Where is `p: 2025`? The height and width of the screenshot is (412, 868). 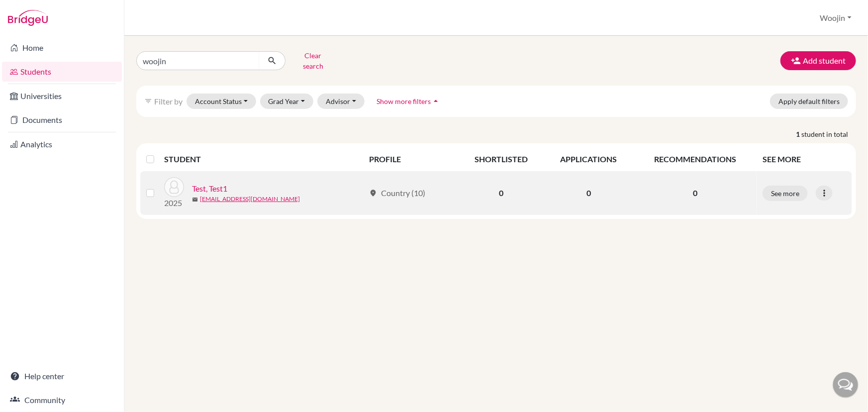
p: 2025 is located at coordinates (174, 203).